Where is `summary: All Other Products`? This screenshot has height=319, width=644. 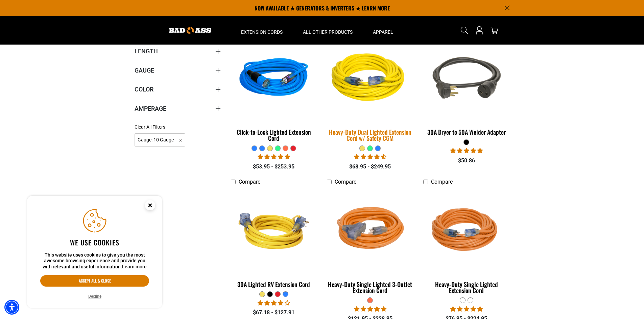 summary: All Other Products is located at coordinates (327, 30).